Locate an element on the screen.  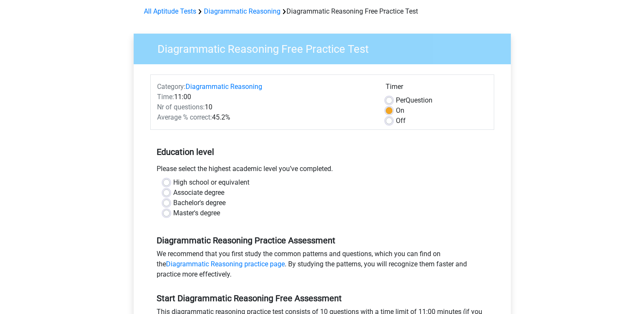
span: Category: is located at coordinates (171, 87).